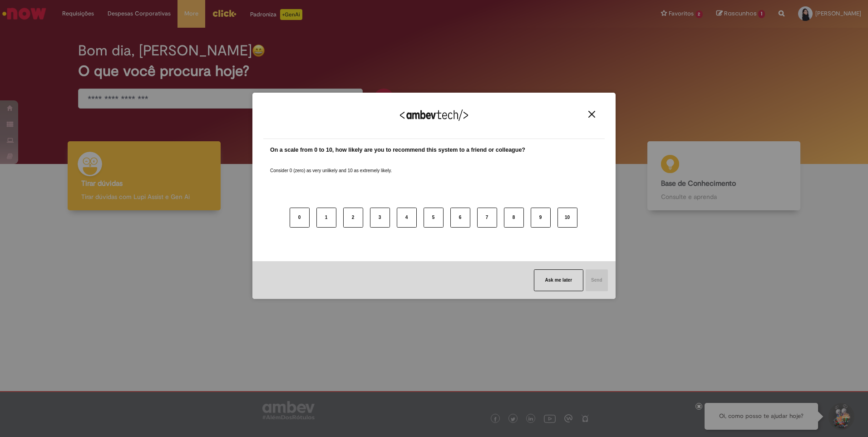 The image size is (868, 437). I want to click on label: Consider 0 (zero) as very unlikely and 10 as extremely likely., so click(331, 165).